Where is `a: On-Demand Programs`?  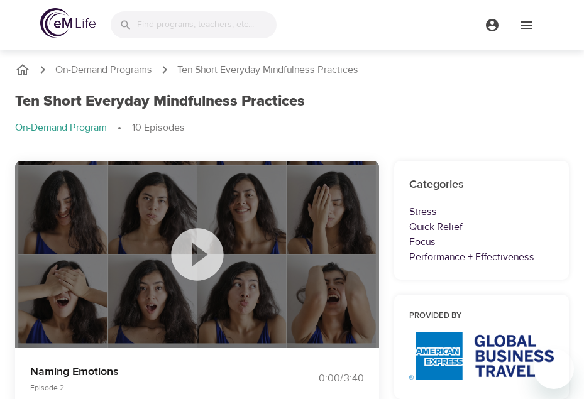
a: On-Demand Programs is located at coordinates (104, 70).